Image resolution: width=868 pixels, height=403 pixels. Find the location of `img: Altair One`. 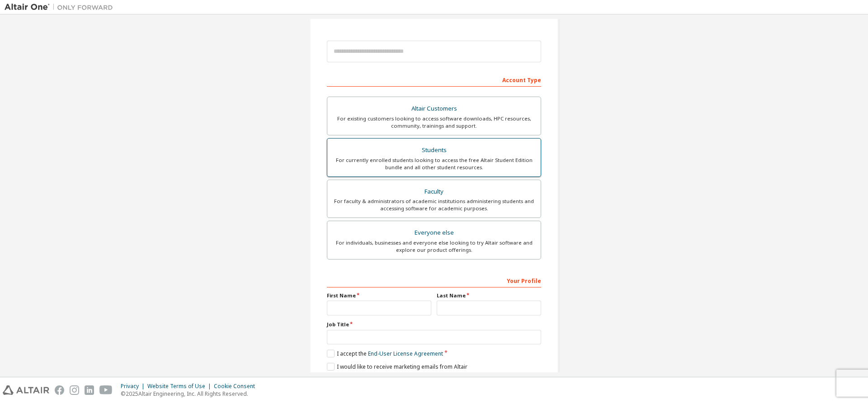

img: Altair One is located at coordinates (61, 7).